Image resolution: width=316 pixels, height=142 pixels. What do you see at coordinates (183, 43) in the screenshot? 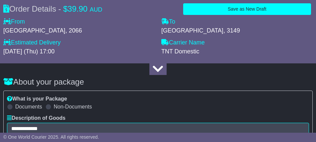
I see `label: Carrier Name` at bounding box center [183, 43].